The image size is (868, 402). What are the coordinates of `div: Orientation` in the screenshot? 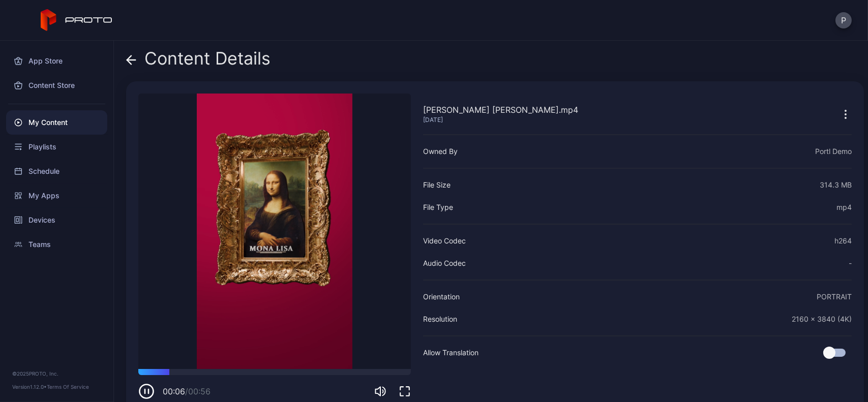 It's located at (441, 297).